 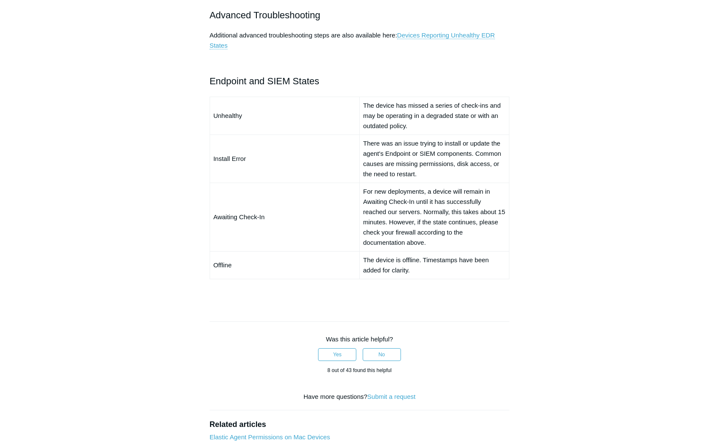 What do you see at coordinates (285, 265) in the screenshot?
I see `td: Offline` at bounding box center [285, 265].